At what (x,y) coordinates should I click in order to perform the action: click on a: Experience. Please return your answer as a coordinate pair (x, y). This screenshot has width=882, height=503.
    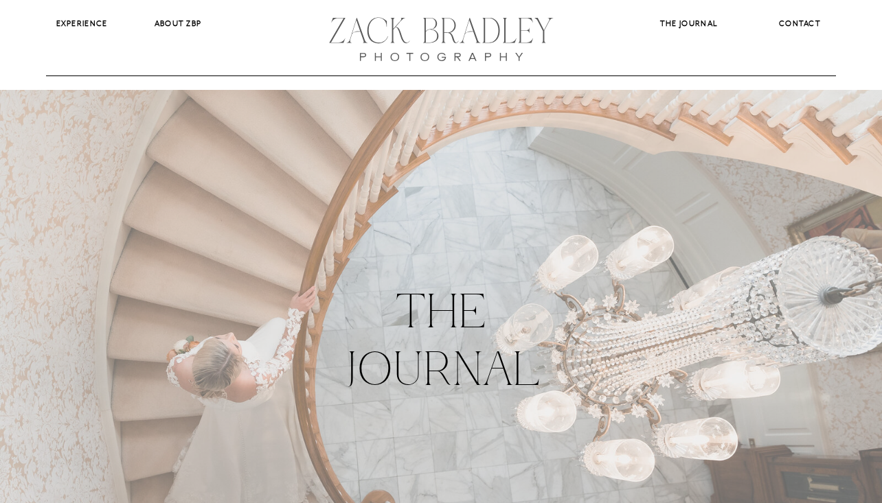
    Looking at the image, I should click on (82, 23).